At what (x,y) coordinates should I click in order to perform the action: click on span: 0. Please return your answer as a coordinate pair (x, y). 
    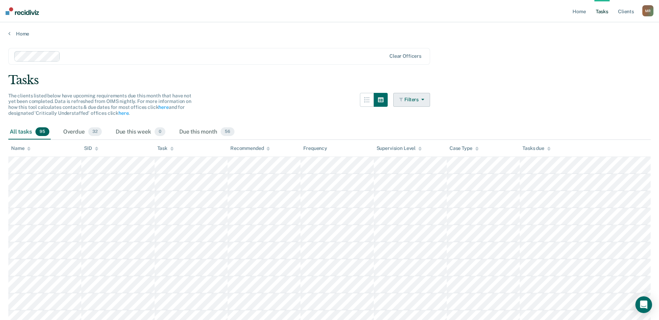
    Looking at the image, I should click on (160, 132).